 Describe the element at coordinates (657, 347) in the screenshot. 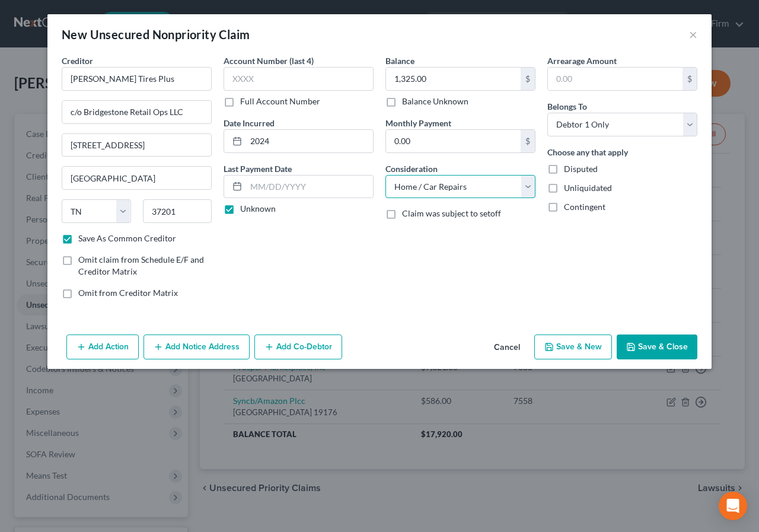

I see `button: Save & Close` at that location.